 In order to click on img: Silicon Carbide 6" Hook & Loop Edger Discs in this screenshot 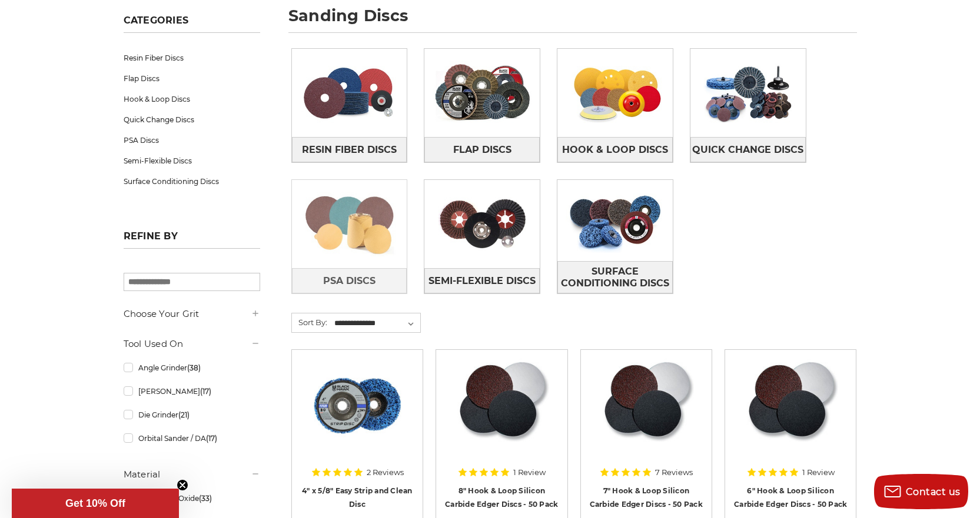, I will do `click(790, 405)`.